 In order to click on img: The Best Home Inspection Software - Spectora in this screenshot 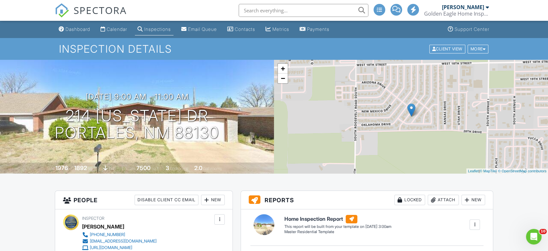, I will do `click(62, 10)`.